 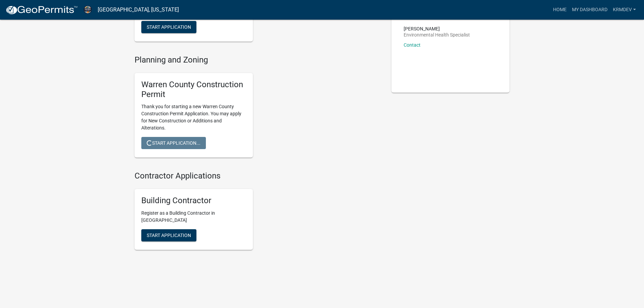 I want to click on img: Warren County, Iowa, so click(x=87, y=10).